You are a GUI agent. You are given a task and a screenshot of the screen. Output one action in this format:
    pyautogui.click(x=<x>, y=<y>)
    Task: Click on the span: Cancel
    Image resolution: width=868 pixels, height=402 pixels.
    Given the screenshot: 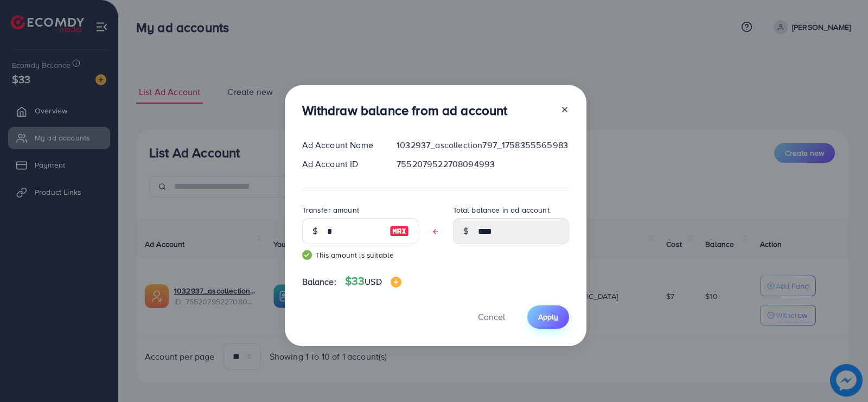 What is the action you would take?
    pyautogui.click(x=491, y=317)
    